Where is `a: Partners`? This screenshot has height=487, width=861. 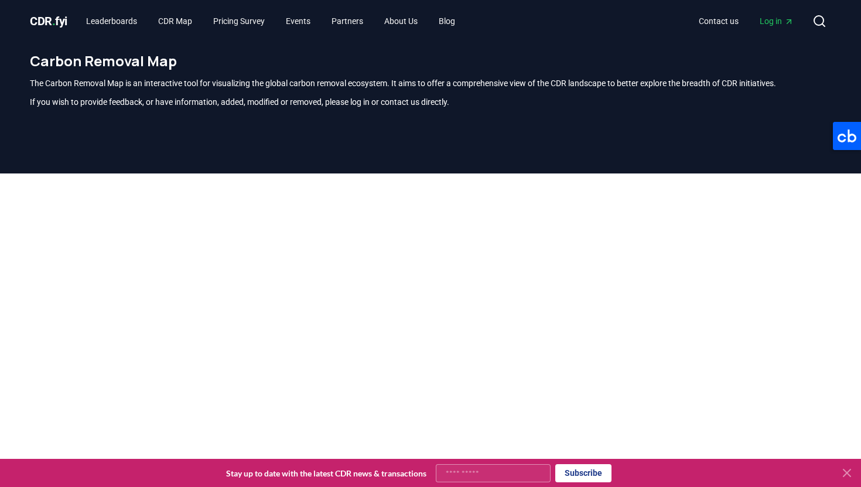
a: Partners is located at coordinates (348, 21).